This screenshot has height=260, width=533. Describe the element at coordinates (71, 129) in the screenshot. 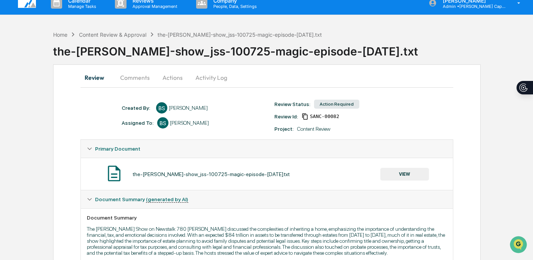

I see `a: Powered byPylon` at that location.